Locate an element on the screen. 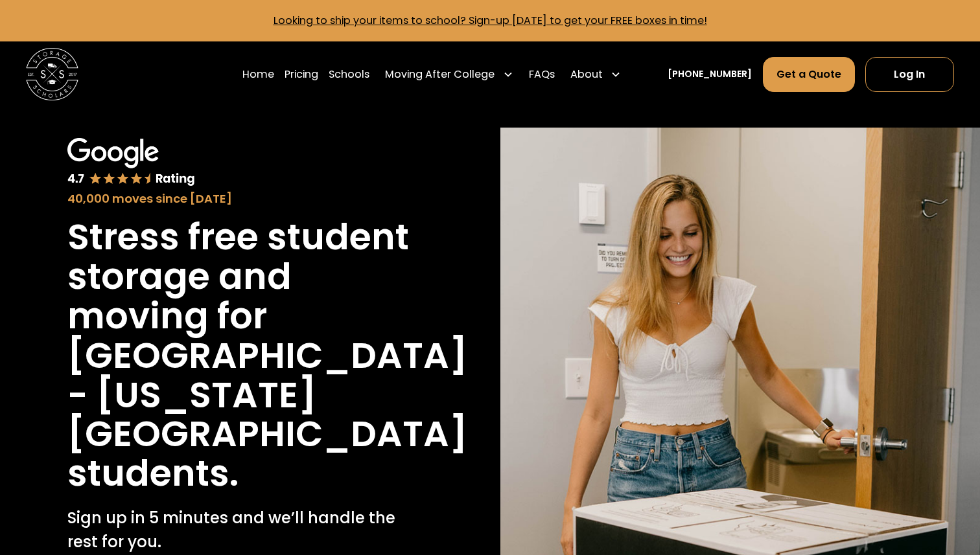 The image size is (980, 555). a: Pricing is located at coordinates (301, 74).